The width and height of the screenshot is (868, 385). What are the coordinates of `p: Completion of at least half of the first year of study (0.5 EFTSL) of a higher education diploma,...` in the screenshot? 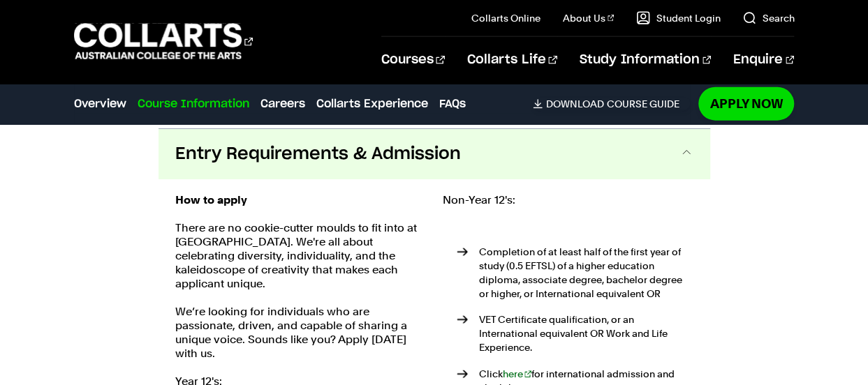 It's located at (586, 273).